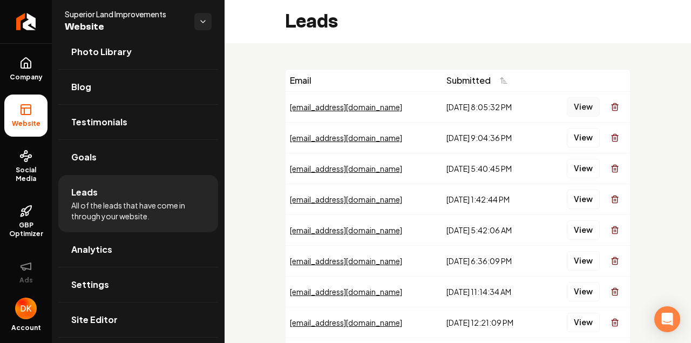 The image size is (691, 343). Describe the element at coordinates (26, 69) in the screenshot. I see `a: Company` at that location.